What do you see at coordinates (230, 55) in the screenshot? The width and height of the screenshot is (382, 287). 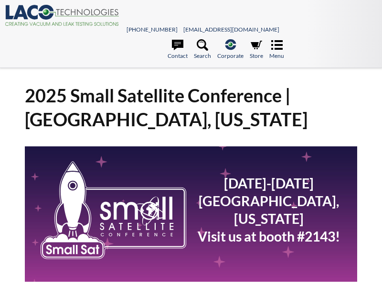 I see `span: Corporate` at bounding box center [230, 55].